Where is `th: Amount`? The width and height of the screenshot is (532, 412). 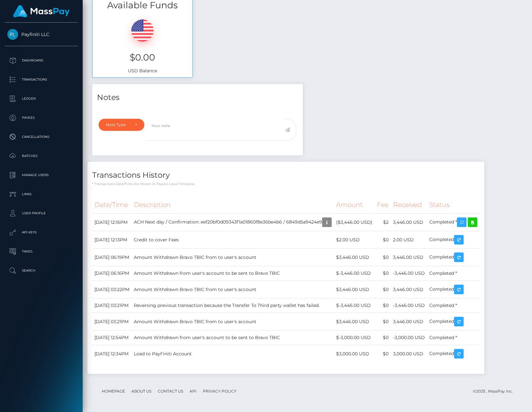
th: Amount is located at coordinates (354, 204).